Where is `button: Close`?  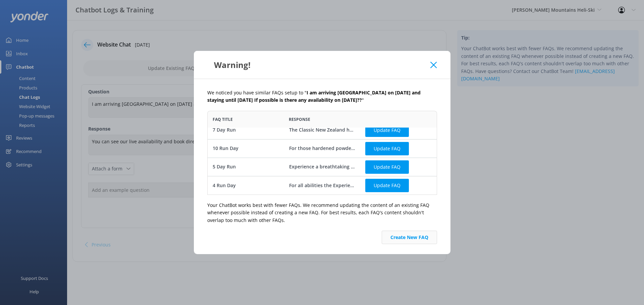
button: Close is located at coordinates (434, 65).